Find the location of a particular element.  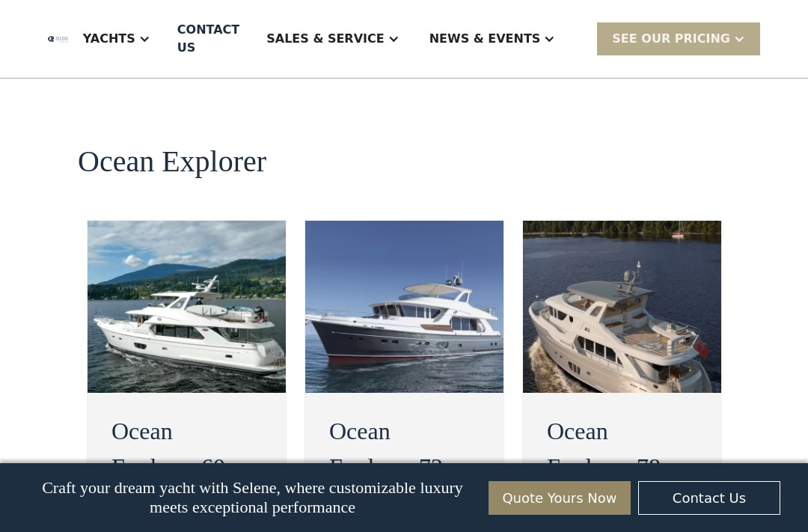

h2: Ocean Explorer is located at coordinates (172, 161).